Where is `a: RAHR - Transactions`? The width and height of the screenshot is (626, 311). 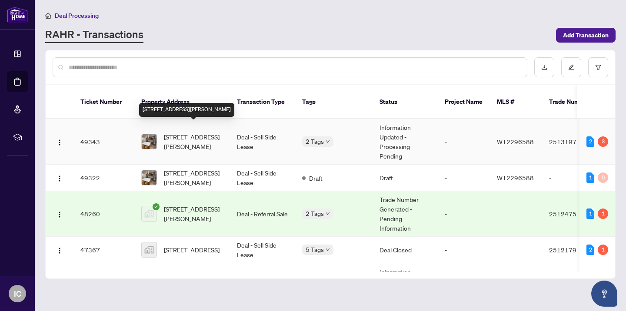
a: RAHR - Transactions is located at coordinates (94, 35).